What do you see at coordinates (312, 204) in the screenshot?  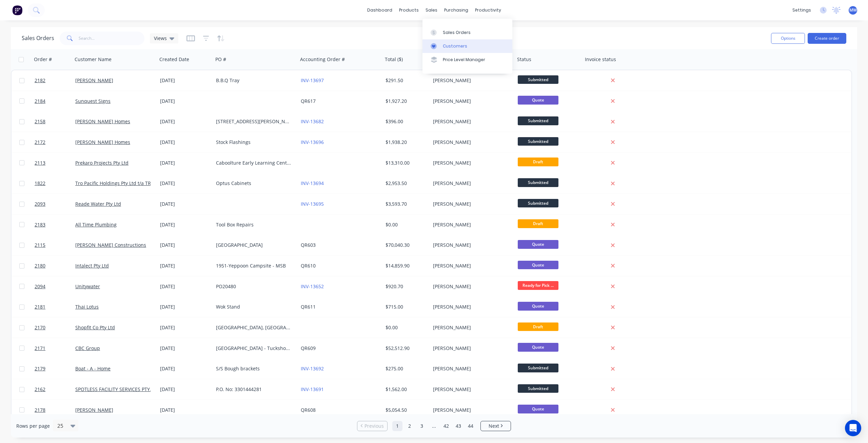 I see `a: INV-13695` at bounding box center [312, 204].